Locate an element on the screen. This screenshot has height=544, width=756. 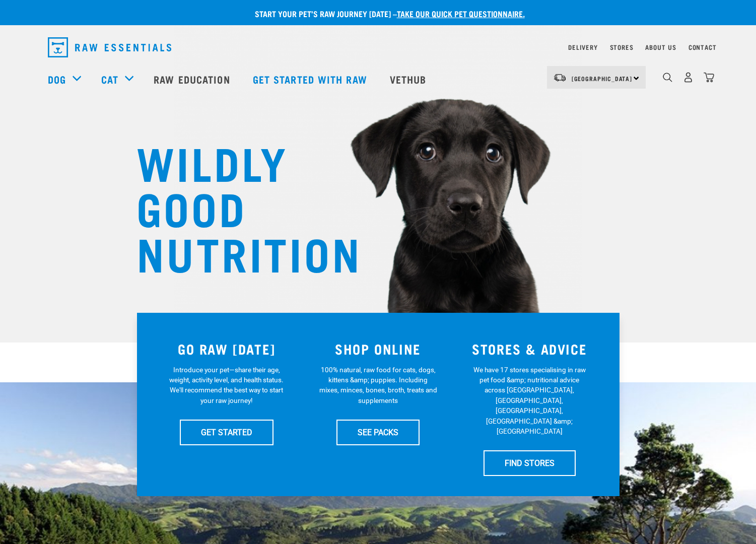
p: 100% natural, raw food for cats, dogs, kittens &amp; puppies. Including mixes, minces, bones, bro... is located at coordinates (378, 385).